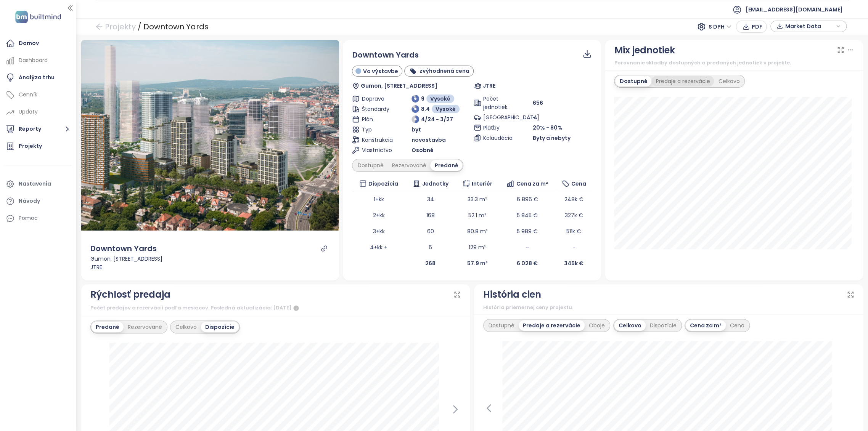  Describe the element at coordinates (574, 216) in the screenshot. I see `span: 327k €` at that location.